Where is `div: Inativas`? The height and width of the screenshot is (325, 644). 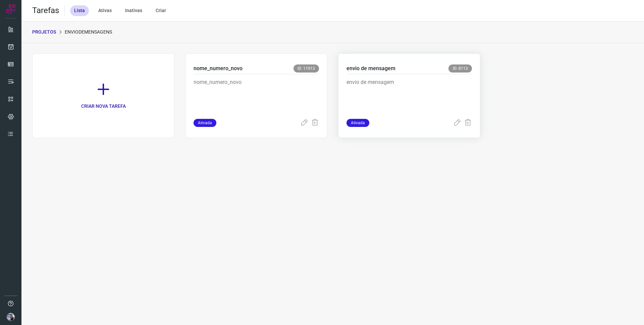 div: Inativas is located at coordinates (134, 11).